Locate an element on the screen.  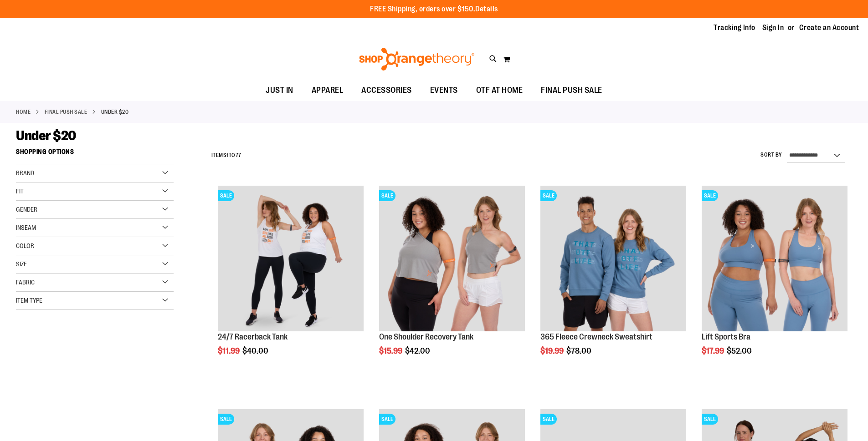
a: Main view of One Shoulder Recovery TankSALE is located at coordinates (452, 259).